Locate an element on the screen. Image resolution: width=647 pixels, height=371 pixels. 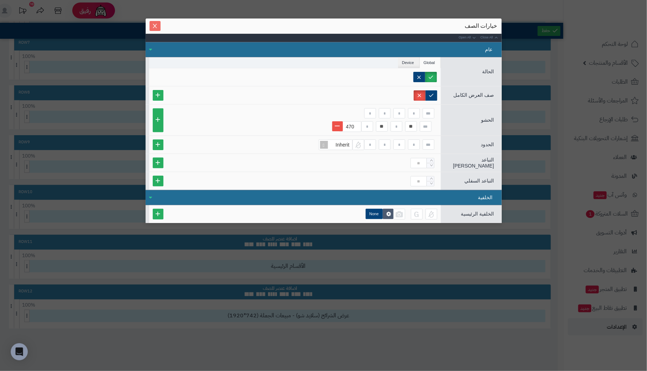
div: عام is located at coordinates (324, 49).